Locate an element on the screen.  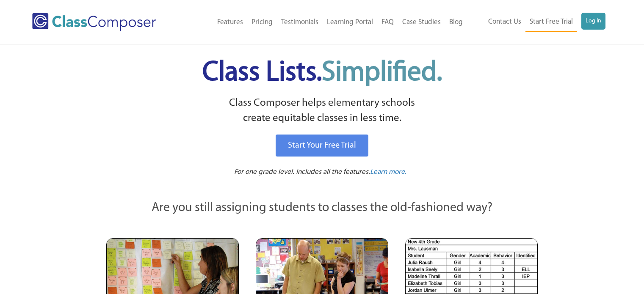
span: Class Lists. is located at coordinates (323, 73).